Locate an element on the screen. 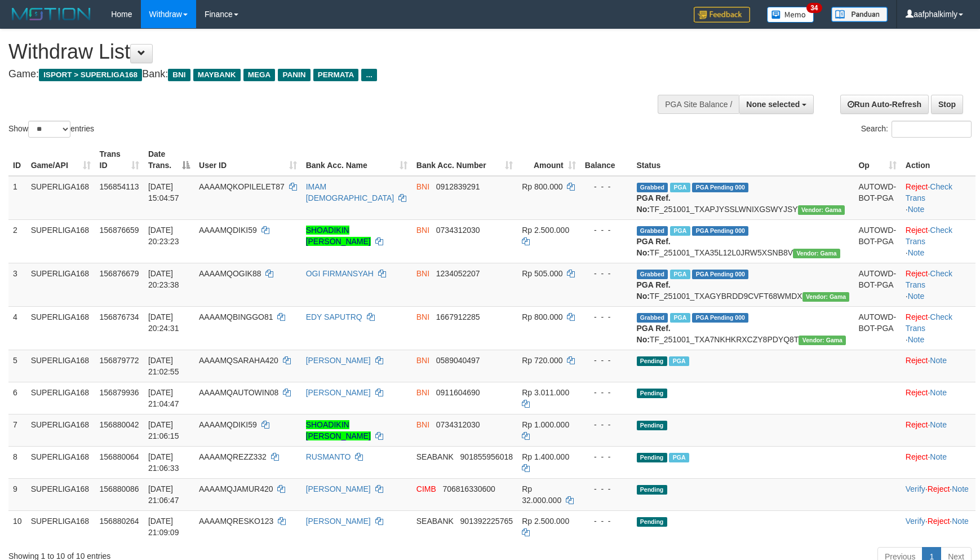 This screenshot has height=560, width=980. label: Show entries is located at coordinates (51, 129).